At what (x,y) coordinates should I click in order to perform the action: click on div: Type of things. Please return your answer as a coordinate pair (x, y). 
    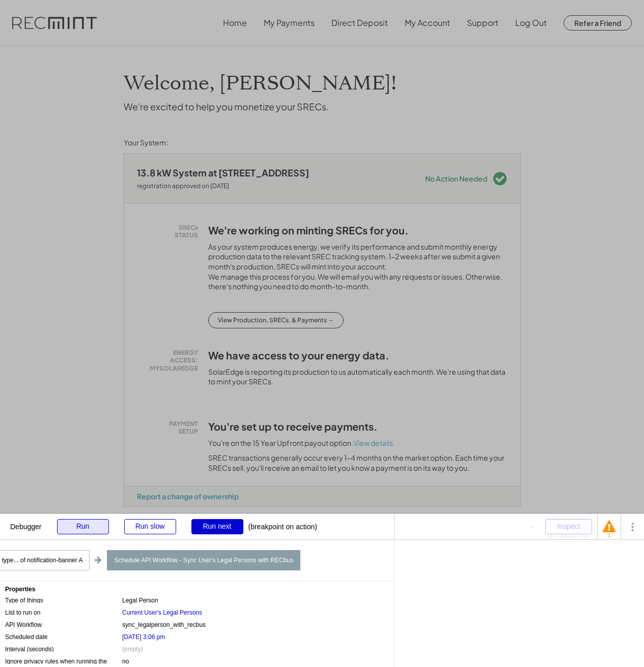
    Looking at the image, I should click on (64, 600).